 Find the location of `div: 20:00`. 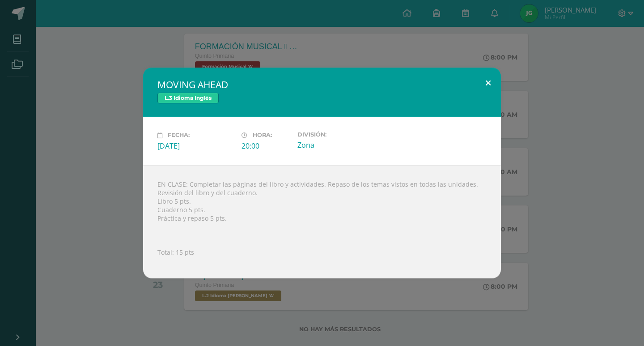

div: 20:00 is located at coordinates (266, 146).